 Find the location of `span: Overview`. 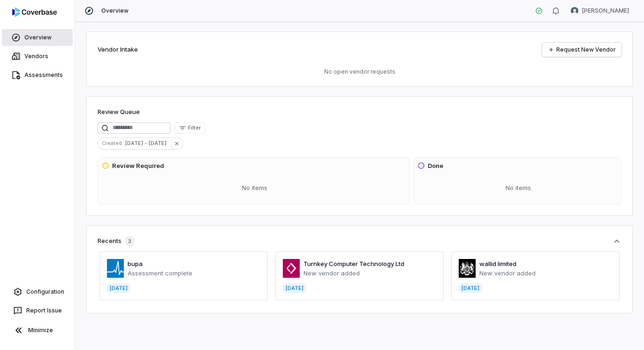

span: Overview is located at coordinates (115, 11).